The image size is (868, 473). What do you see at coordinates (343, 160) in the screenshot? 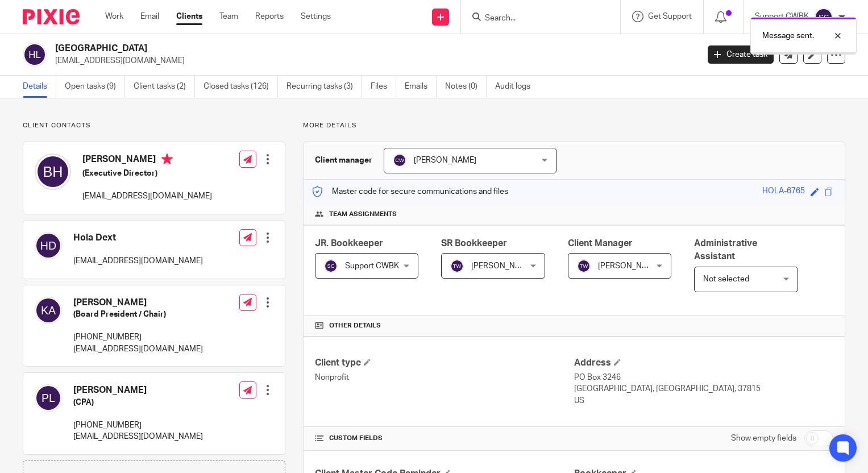
I see `h3: Client manager` at bounding box center [343, 160].